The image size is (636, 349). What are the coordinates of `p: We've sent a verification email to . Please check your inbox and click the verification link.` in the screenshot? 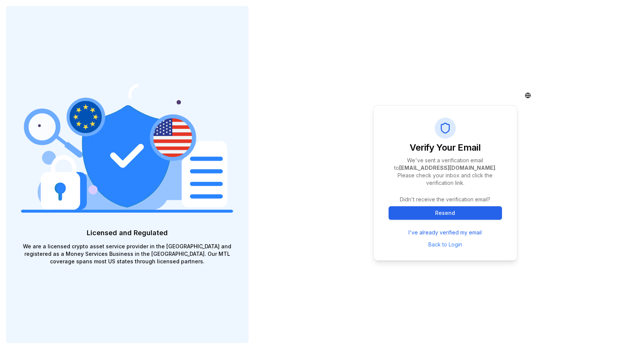 It's located at (445, 172).